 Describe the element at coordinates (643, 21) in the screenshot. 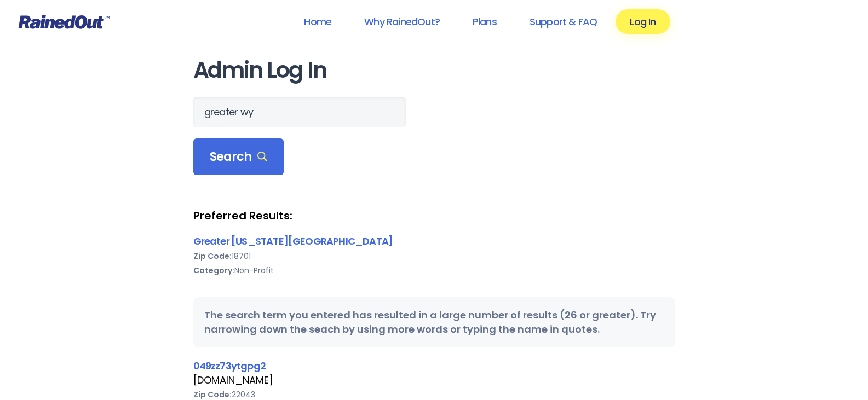

I see `a: Log In` at that location.